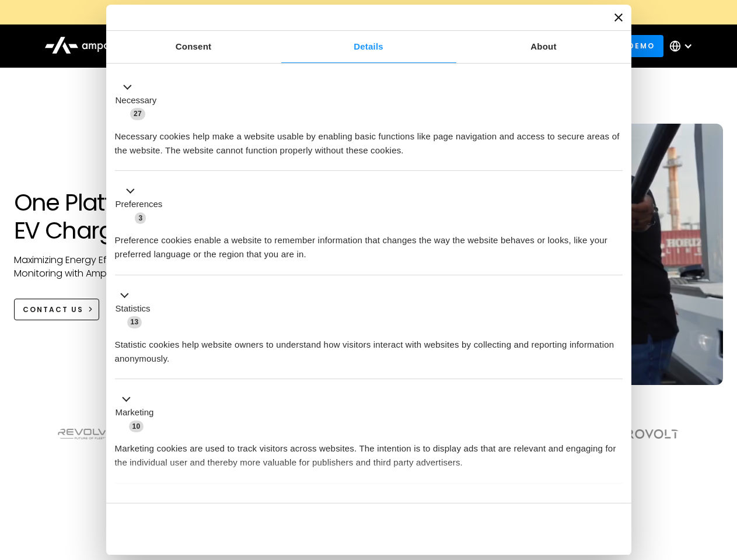  What do you see at coordinates (135, 412) in the screenshot?
I see `label: Marketing` at bounding box center [135, 412].